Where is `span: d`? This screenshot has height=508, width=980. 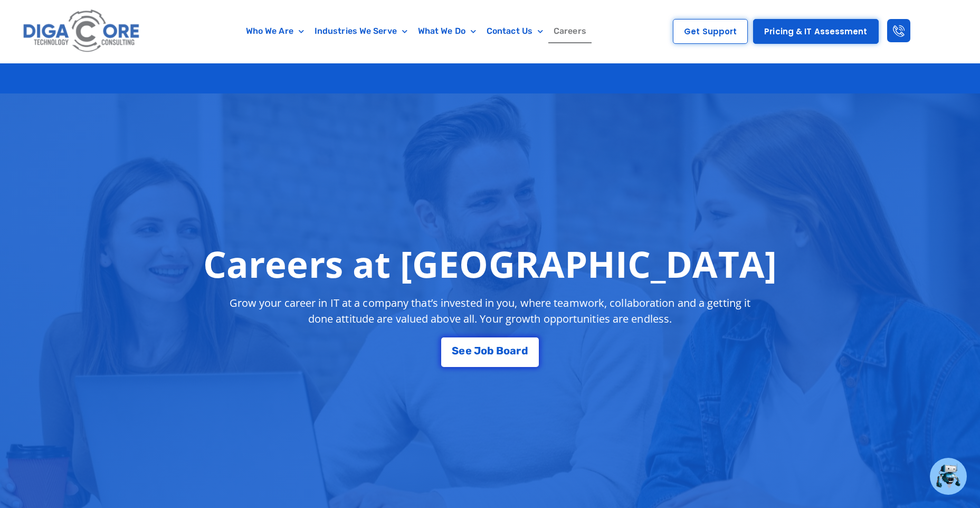
span: d is located at coordinates (525, 351).